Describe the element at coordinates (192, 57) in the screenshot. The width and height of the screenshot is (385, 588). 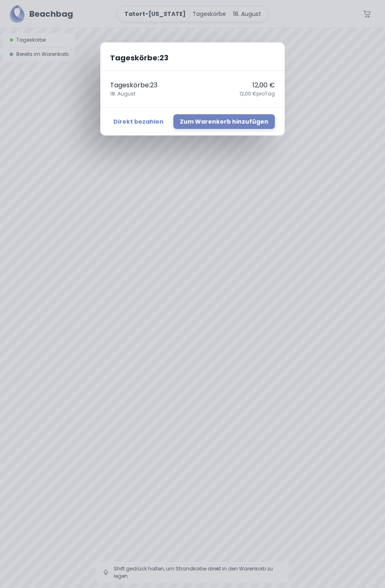
I see `h2: Tageskörbe : 23` at that location.